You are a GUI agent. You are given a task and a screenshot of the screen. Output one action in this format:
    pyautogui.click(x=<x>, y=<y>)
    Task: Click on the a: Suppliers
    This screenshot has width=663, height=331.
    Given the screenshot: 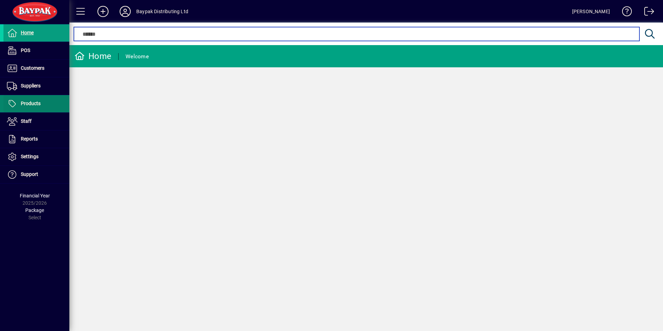 What is the action you would take?
    pyautogui.click(x=36, y=86)
    